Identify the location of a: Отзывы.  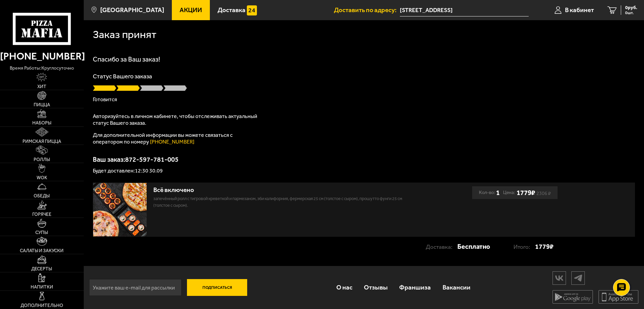
(376, 287).